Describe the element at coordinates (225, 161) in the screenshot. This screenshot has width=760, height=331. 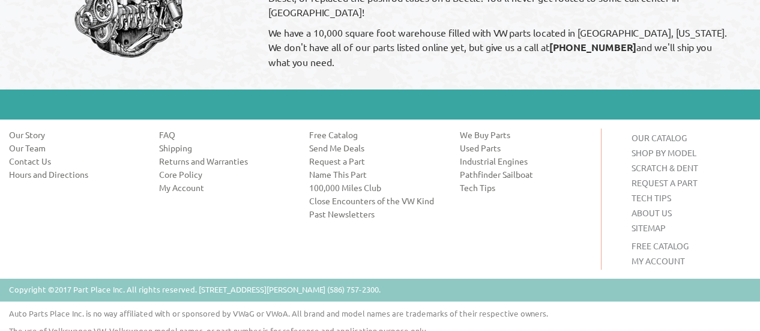
I see `a: Returns and Warranties` at that location.